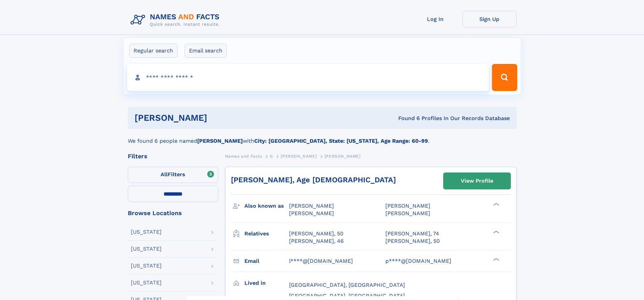  Describe the element at coordinates (173, 175) in the screenshot. I see `label: Filters` at that location.